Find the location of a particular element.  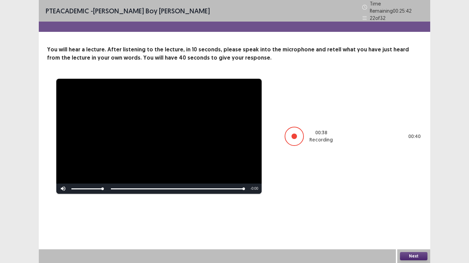

span: 0:00 is located at coordinates (255, 189).